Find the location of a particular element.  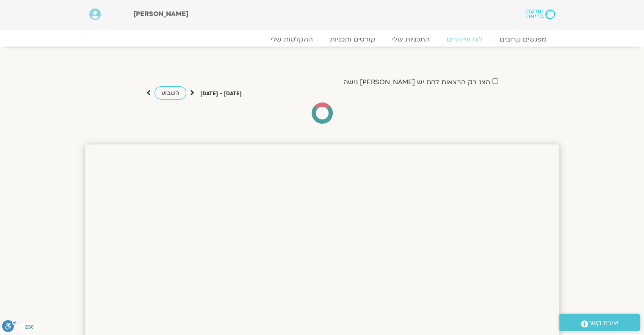

a: ההקלטות שלי is located at coordinates (291, 39).